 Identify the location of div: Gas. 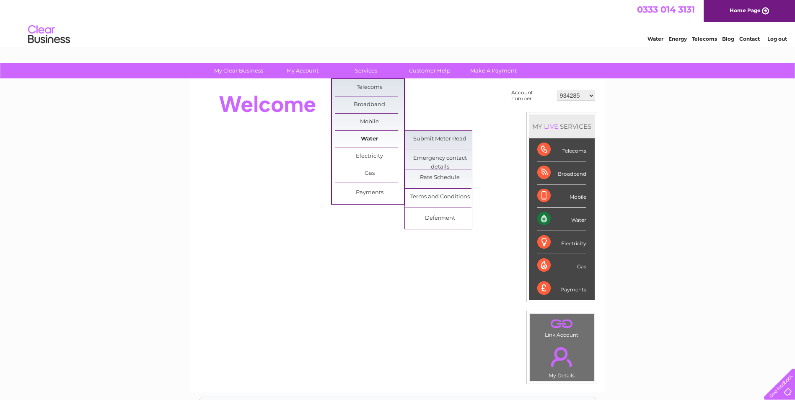
(562, 265).